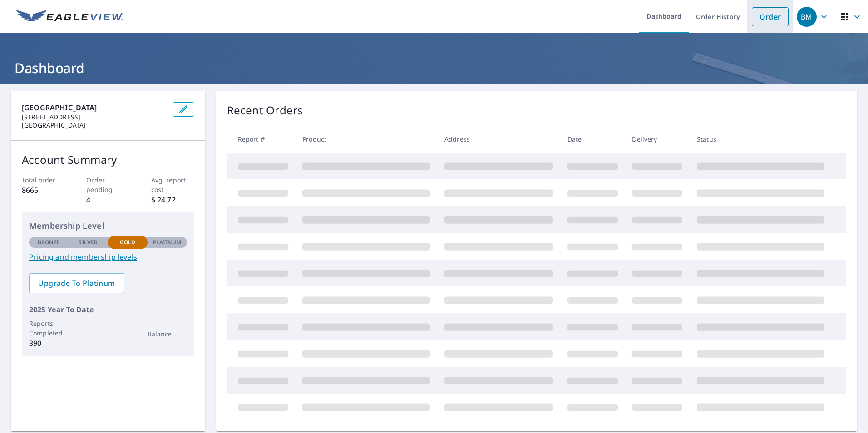  I want to click on p: 2025 Year To Date, so click(108, 310).